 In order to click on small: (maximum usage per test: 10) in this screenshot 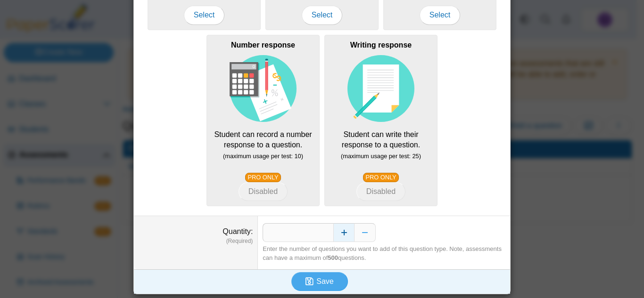, I will do `click(263, 156)`.